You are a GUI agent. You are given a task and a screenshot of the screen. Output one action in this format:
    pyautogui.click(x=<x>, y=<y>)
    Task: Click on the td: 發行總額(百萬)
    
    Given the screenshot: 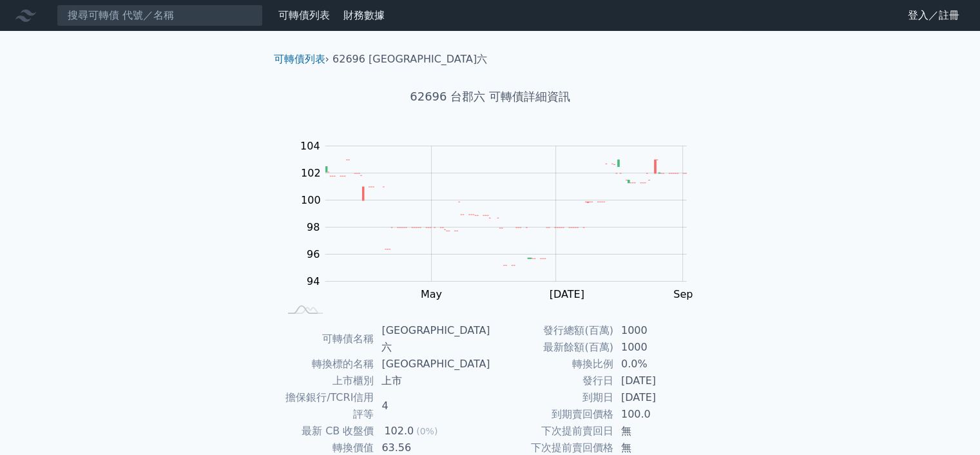 What is the action you would take?
    pyautogui.click(x=551, y=331)
    